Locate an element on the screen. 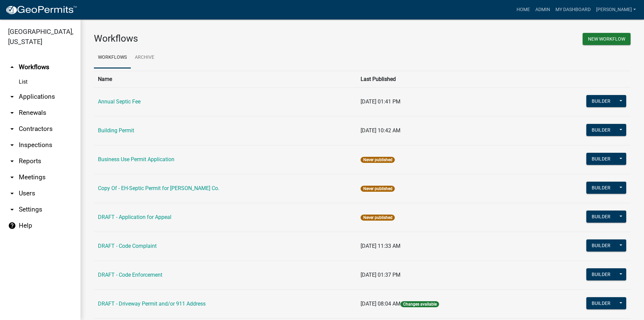 Image resolution: width=644 pixels, height=320 pixels. a: DRAFT - Code Enforcement is located at coordinates (130, 275).